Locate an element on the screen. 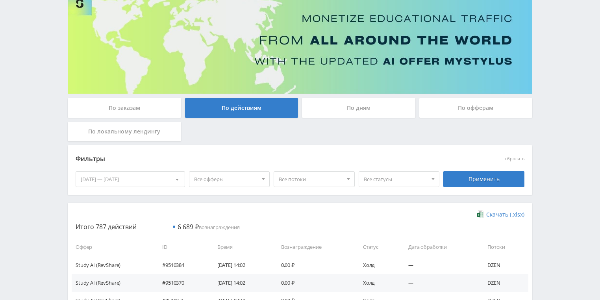  div: По действиям is located at coordinates (242, 108).